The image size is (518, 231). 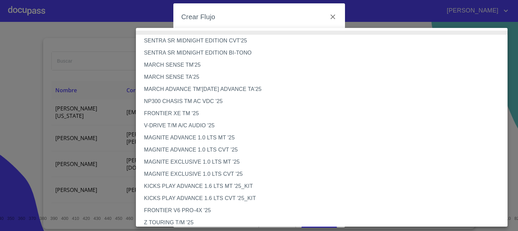 What do you see at coordinates (324, 223) in the screenshot?
I see `li: Z TOURING T/M '25` at bounding box center [324, 223].